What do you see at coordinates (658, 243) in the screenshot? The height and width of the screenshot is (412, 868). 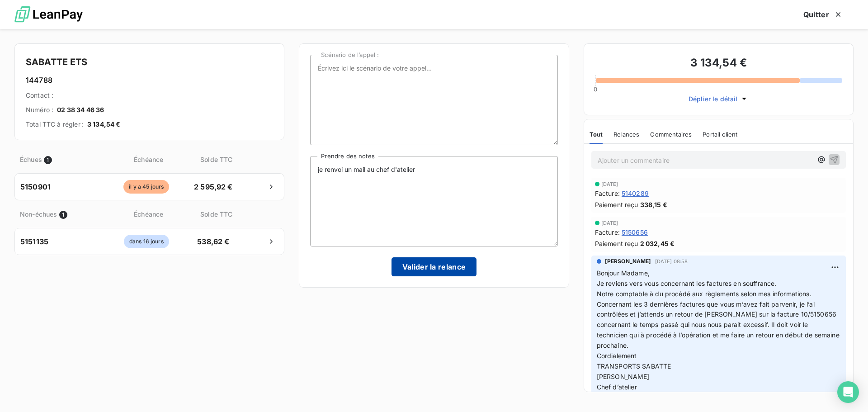 I see `span: 2 032,45 €` at bounding box center [658, 243].